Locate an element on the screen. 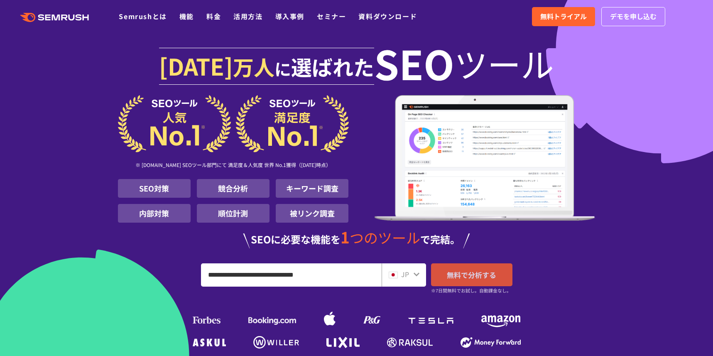  span: つのツール is located at coordinates (385, 237).